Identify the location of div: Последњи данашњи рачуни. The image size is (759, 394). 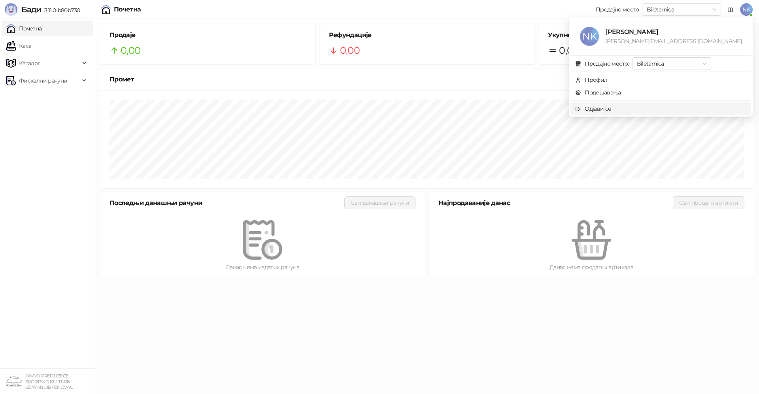
(227, 203).